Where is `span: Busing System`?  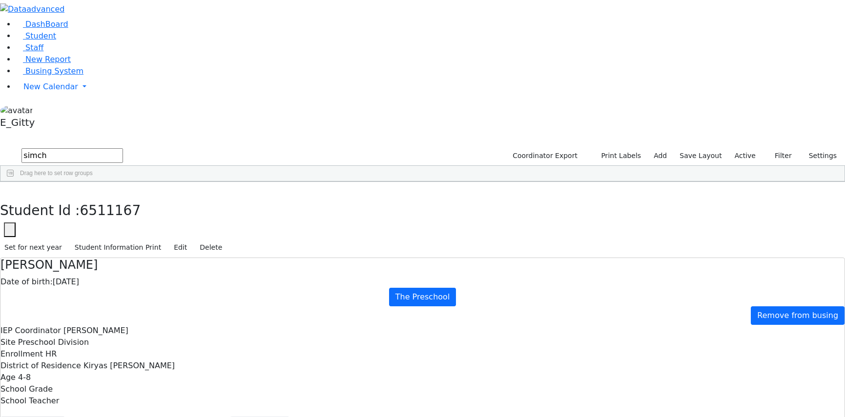
span: Busing System is located at coordinates (54, 71).